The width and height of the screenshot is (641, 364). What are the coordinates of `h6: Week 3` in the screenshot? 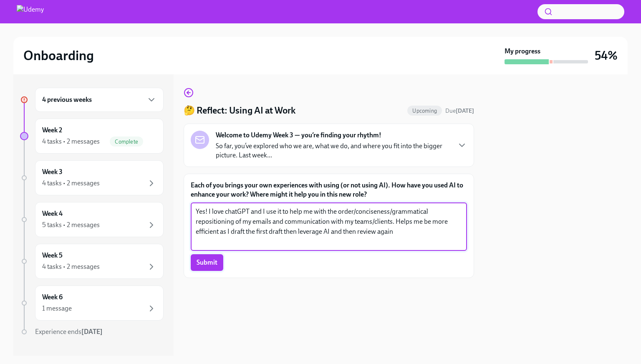 It's located at (52, 172).